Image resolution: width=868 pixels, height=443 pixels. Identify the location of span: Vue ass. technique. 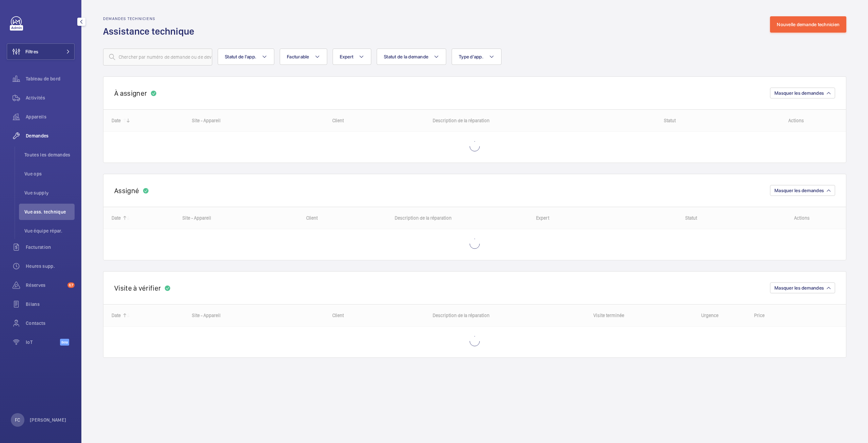
(49, 212).